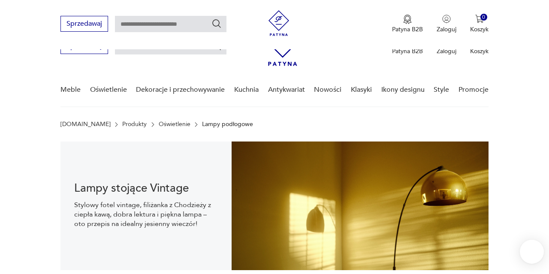 The width and height of the screenshot is (549, 274). Describe the element at coordinates (287, 90) in the screenshot. I see `a: Antykwariat` at that location.